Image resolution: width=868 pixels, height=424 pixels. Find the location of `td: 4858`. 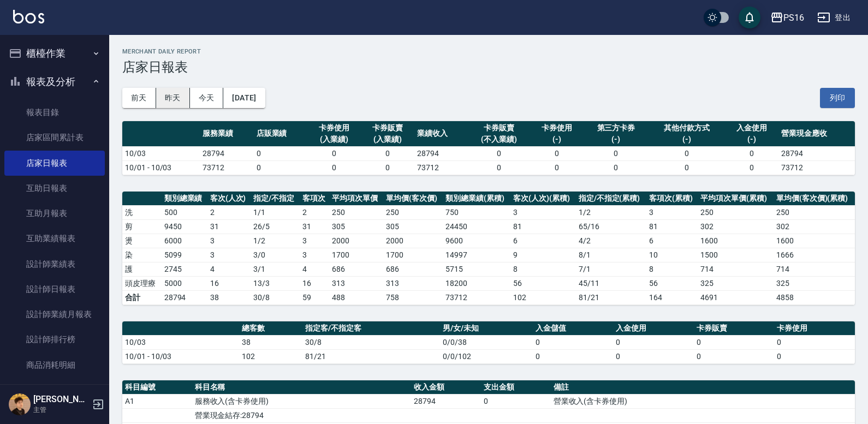

td: 4858 is located at coordinates (814, 298).